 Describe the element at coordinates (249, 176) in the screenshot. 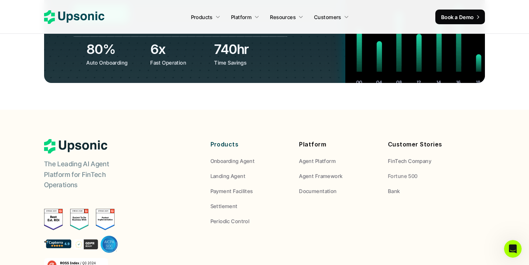

I see `a: Landing Agent` at that location.